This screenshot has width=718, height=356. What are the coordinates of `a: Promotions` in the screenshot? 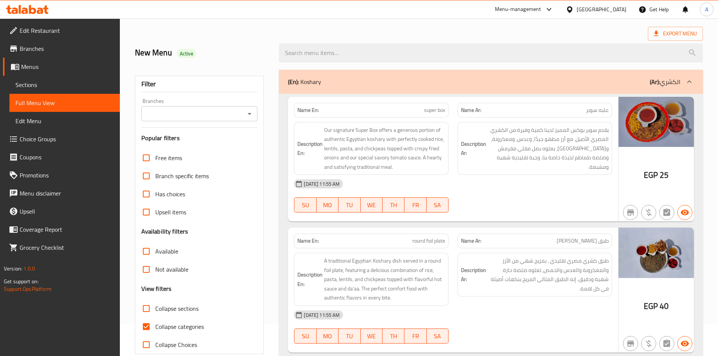 It's located at (61, 175).